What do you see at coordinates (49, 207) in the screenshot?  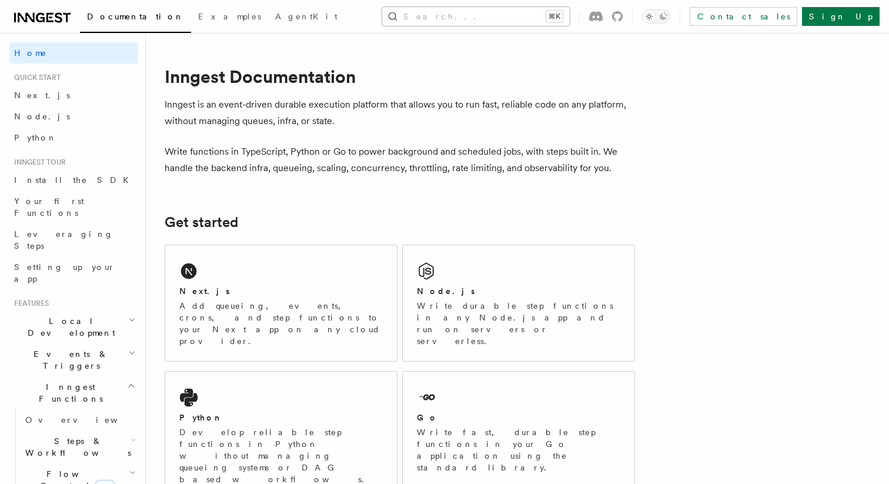 I see `span: Your first Functions` at bounding box center [49, 207].